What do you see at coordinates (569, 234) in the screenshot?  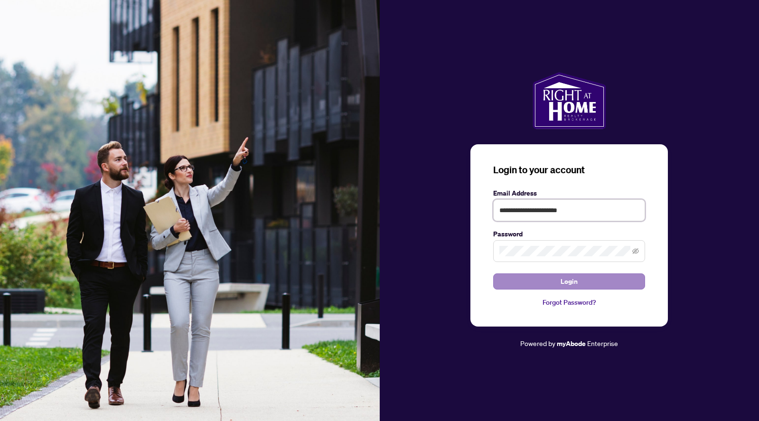 I see `label: Password` at bounding box center [569, 234].